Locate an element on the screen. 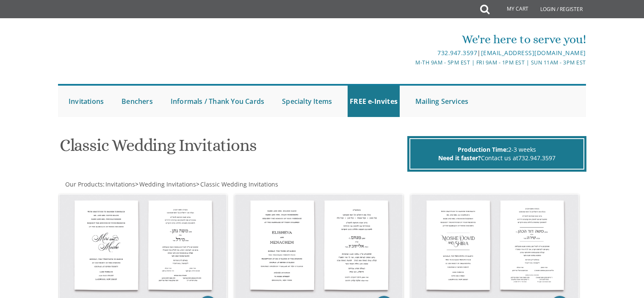  div: M-Th 9am - 5pm EST | Fri 9am - 1pm EST | Sun 11am - 3pm EST is located at coordinates (410, 62).